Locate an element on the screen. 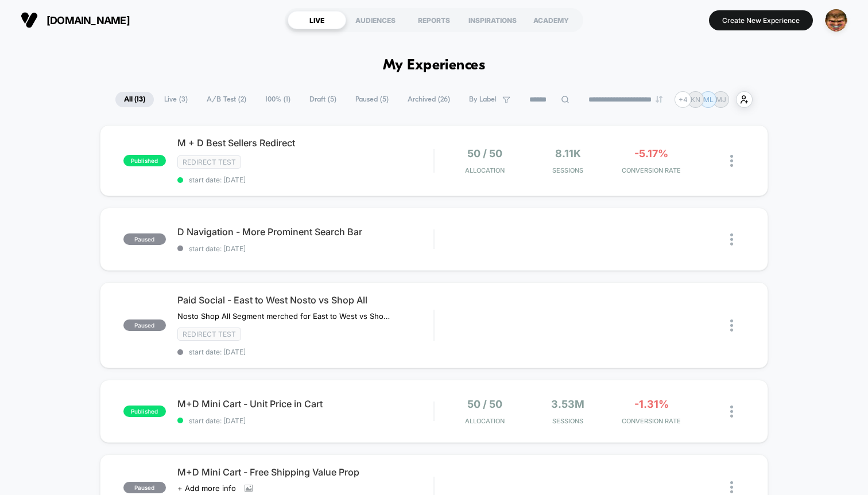 This screenshot has width=868, height=495. span: 8.11k is located at coordinates (568, 153).